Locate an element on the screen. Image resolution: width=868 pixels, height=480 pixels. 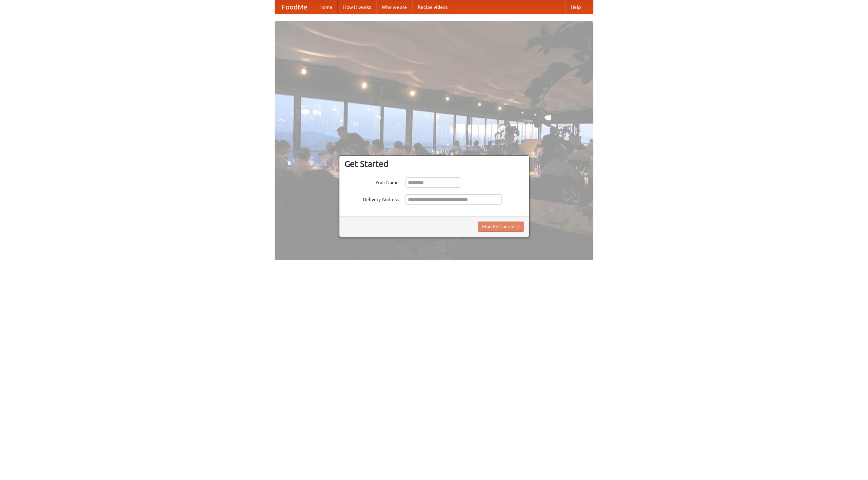
a: Help is located at coordinates (576, 7).